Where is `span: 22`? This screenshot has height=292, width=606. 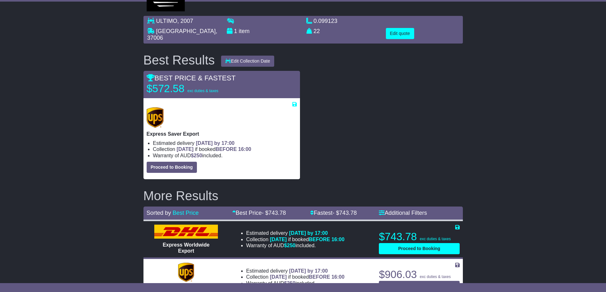 span: 22 is located at coordinates (317, 31).